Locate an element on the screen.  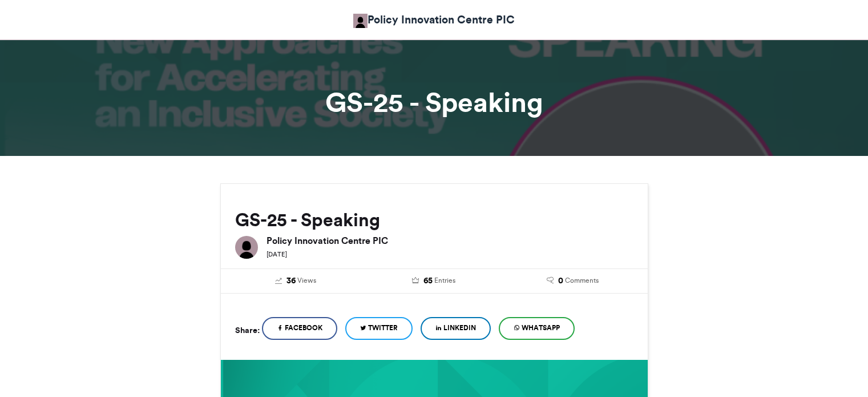
a: 0 Comments is located at coordinates (573, 281).